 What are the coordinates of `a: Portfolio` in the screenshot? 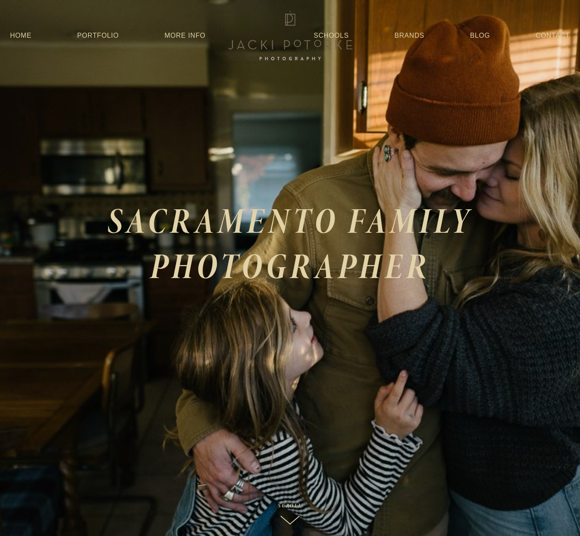 It's located at (98, 35).